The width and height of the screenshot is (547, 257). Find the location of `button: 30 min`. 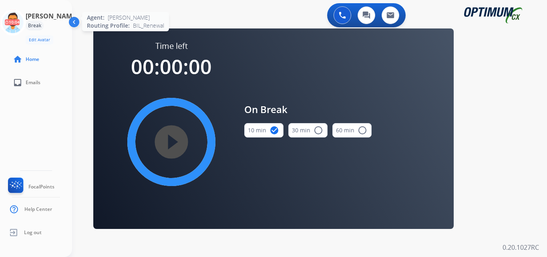

button: 30 min is located at coordinates (308, 130).